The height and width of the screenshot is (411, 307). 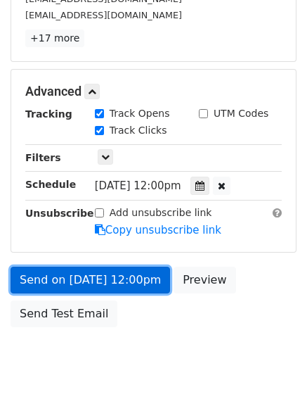 I want to click on strong: Schedule, so click(x=51, y=184).